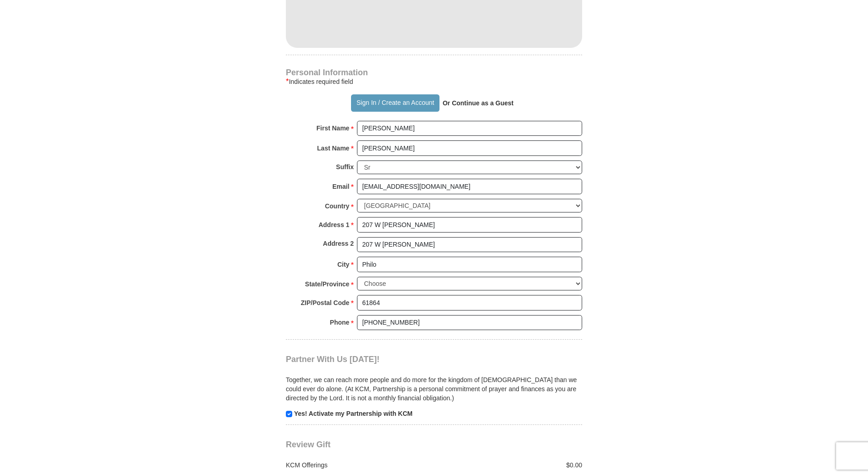 Image resolution: width=868 pixels, height=476 pixels. Describe the element at coordinates (395, 103) in the screenshot. I see `button: Sign In / Create an Account` at that location.